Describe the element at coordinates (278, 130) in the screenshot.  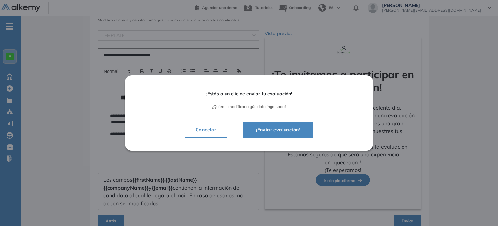
I see `span: ¡Enviar evaluación!` at that location.